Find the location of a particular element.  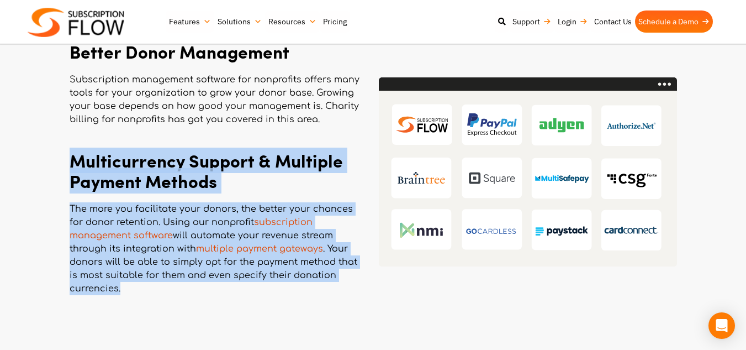

a: Login is located at coordinates (573, 22).